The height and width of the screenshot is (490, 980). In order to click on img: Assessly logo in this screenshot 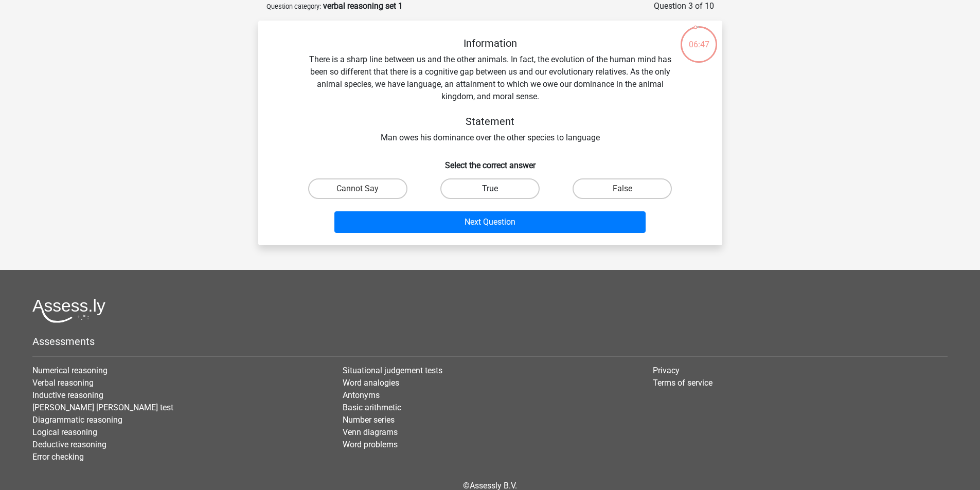, I will do `click(69, 311)`.